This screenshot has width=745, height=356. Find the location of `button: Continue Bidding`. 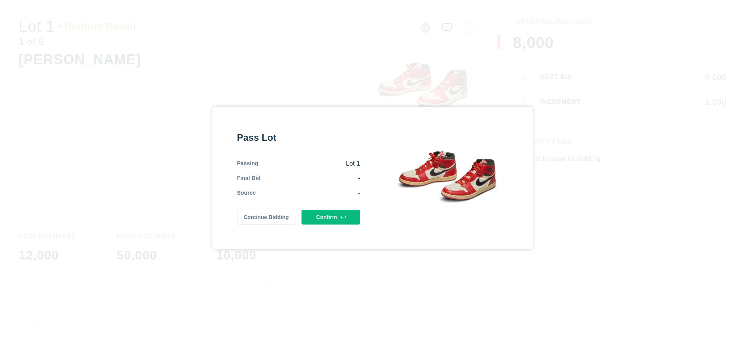

button: Continue Bidding is located at coordinates (266, 217).